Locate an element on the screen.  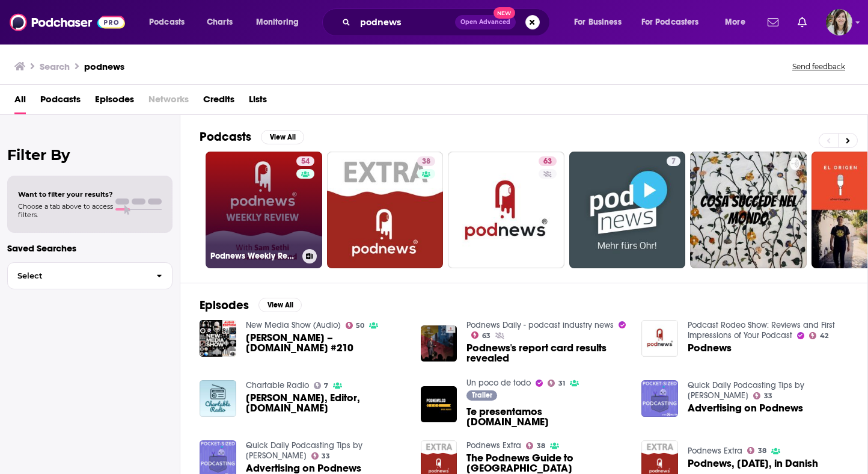
span: More is located at coordinates (735, 23).